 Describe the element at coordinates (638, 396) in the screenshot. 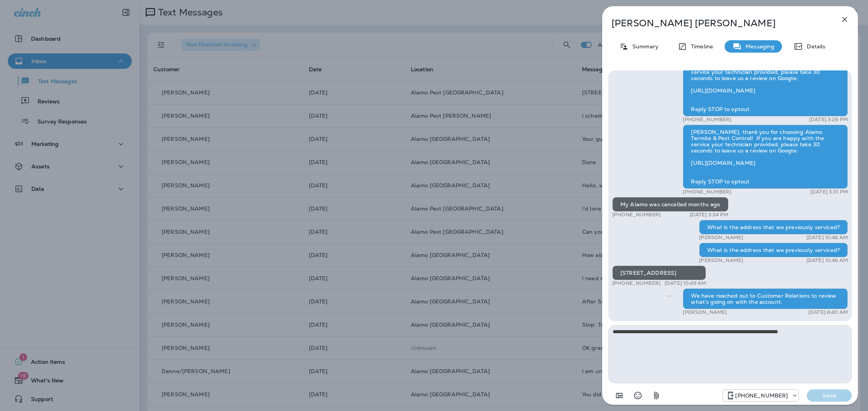

I see `button: Select an emoji` at that location.